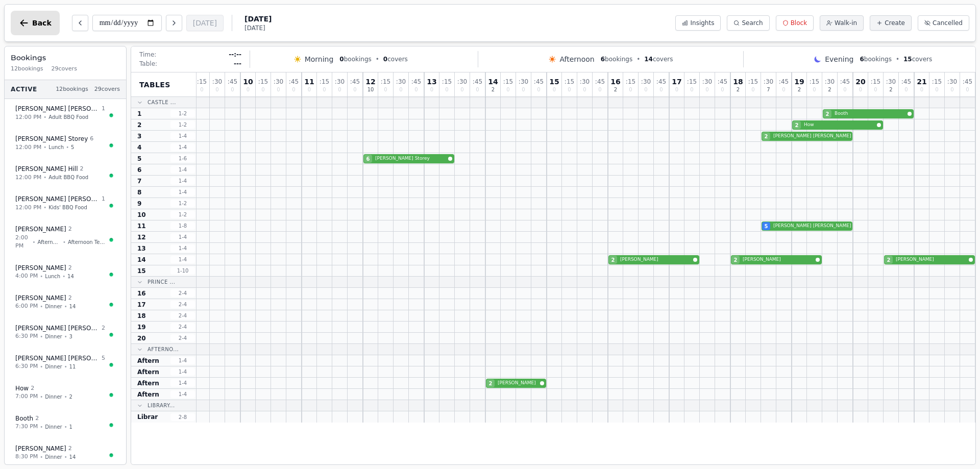 Image resolution: width=980 pixels, height=469 pixels. I want to click on span: 20, so click(860, 82).